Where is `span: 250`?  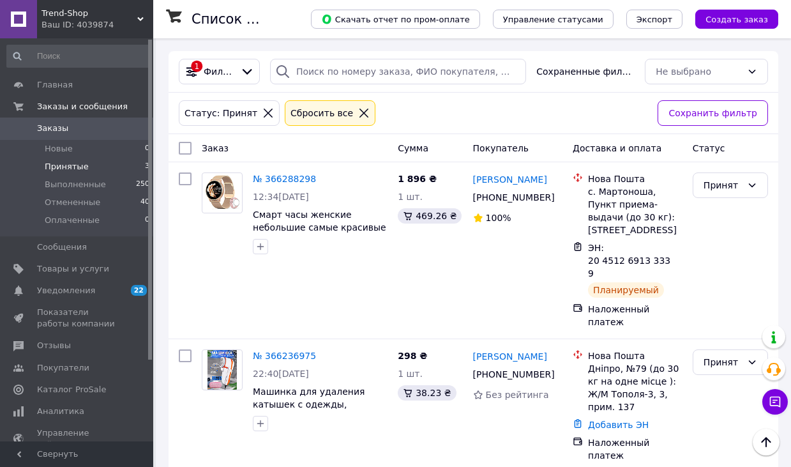 span: 250 is located at coordinates (142, 184).